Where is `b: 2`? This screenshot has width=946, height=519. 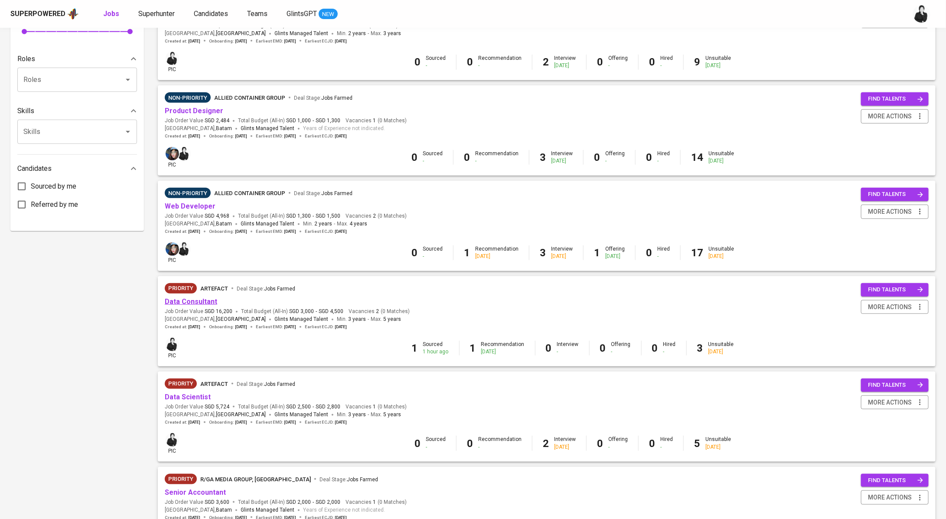 b: 2 is located at coordinates (546, 444).